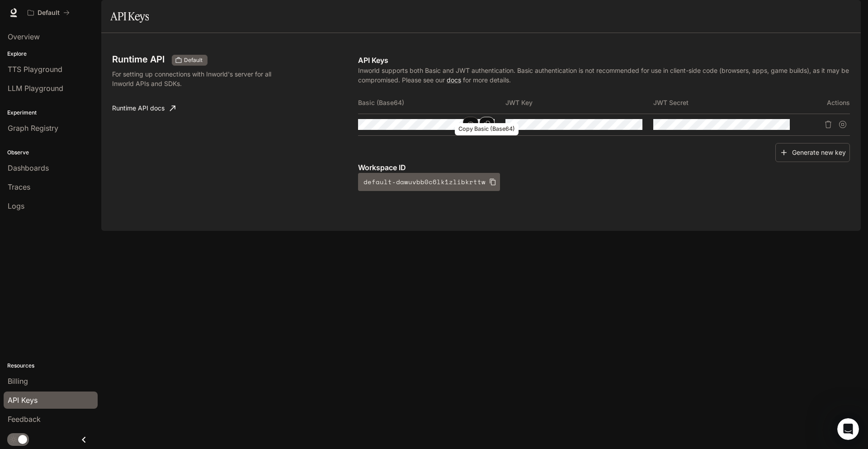 The image size is (868, 449). Describe the element at coordinates (48, 13) in the screenshot. I see `p: Default` at that location.